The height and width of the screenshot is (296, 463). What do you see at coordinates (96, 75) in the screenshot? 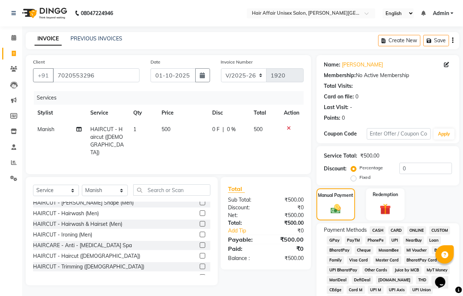
I see `input: Search by Name/Mobile/Email/Code` at bounding box center [96, 75].